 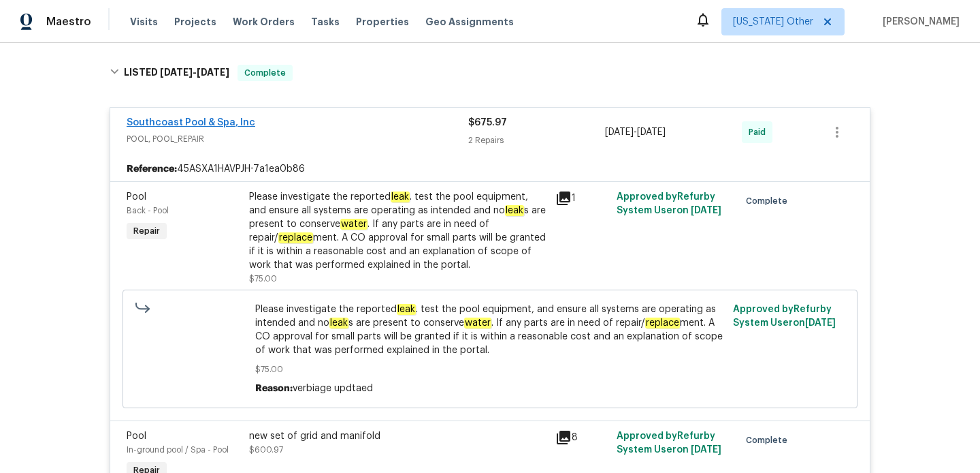 What do you see at coordinates (144, 22) in the screenshot?
I see `span: Visits` at bounding box center [144, 22].